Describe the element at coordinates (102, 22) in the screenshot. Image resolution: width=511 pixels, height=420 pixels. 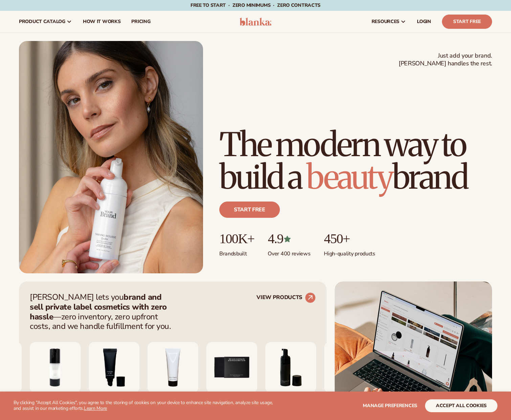
I see `span: How It Works` at that location.